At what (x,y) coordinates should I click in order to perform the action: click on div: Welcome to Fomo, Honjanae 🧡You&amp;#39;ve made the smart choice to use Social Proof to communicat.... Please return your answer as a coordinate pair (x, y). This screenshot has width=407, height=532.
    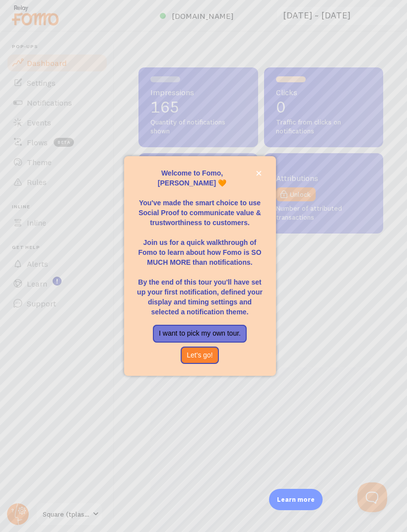
    Looking at the image, I should click on (200, 266).